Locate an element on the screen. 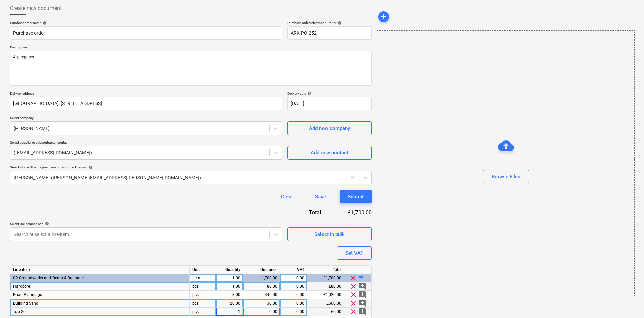  span: playlist_add is located at coordinates (362, 278).